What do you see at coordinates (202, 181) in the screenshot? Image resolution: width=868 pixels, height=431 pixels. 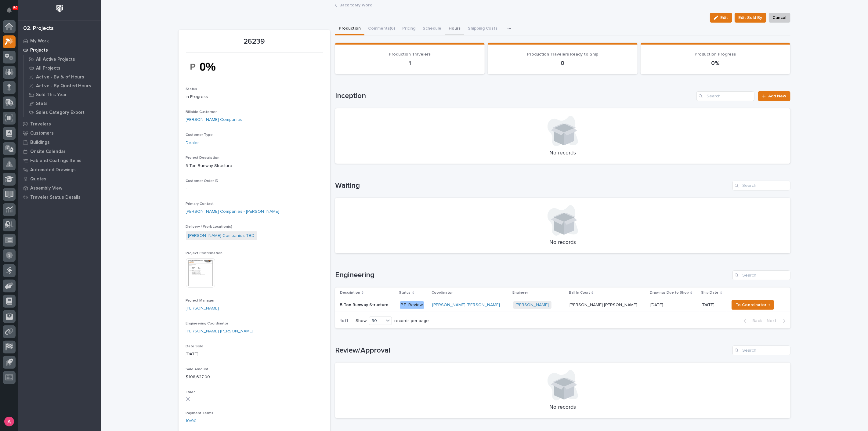 I see `span: Customer Order ID` at bounding box center [202, 181].